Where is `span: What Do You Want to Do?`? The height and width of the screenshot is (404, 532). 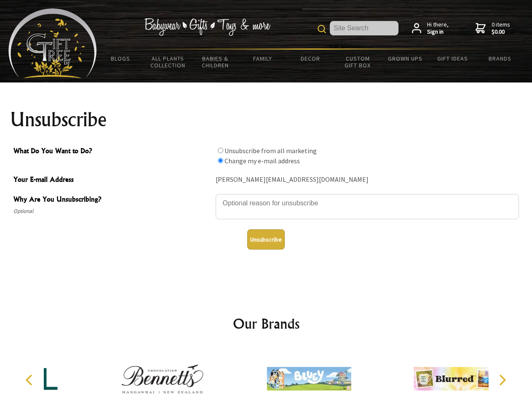
span: What Do You Want to Do? is located at coordinates (112, 151).